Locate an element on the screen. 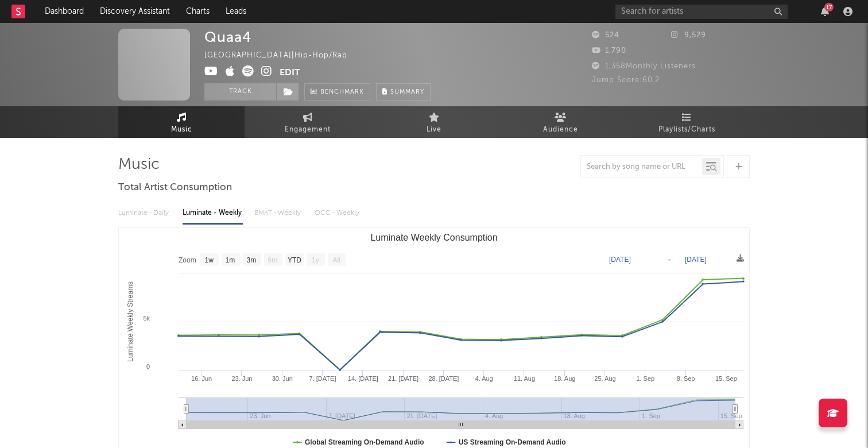  span: Benchmark is located at coordinates (342, 92).